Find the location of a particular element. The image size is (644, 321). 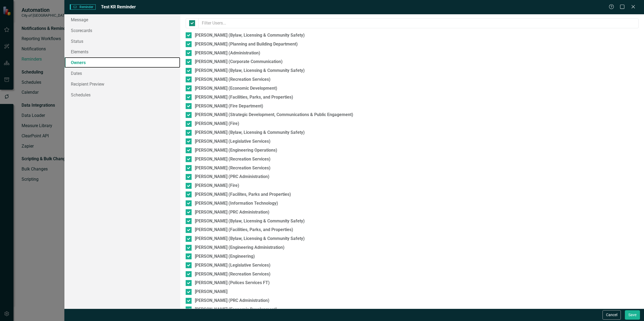

span: Test KR Reminder is located at coordinates (118, 7).